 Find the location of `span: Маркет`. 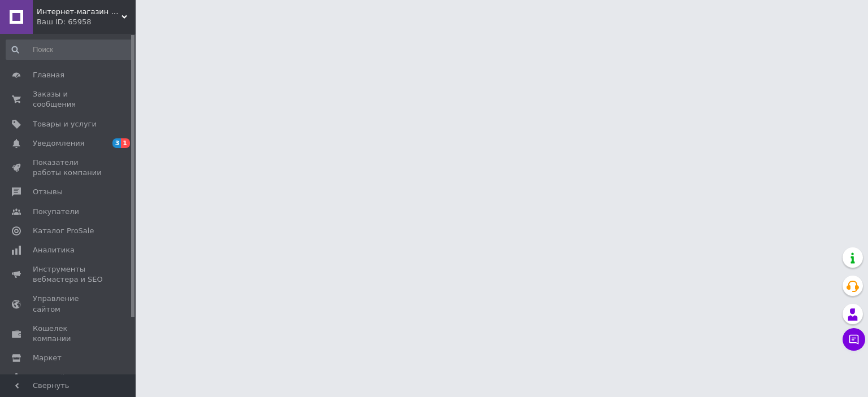

span: Маркет is located at coordinates (47, 359).